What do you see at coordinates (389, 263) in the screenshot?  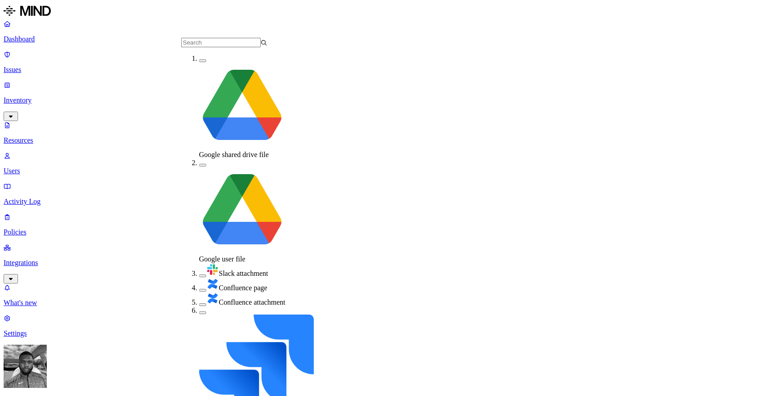 I see `p: Integrations` at bounding box center [389, 263].